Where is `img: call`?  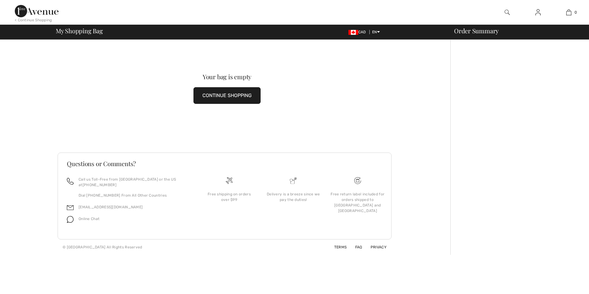
img: call is located at coordinates (70, 181).